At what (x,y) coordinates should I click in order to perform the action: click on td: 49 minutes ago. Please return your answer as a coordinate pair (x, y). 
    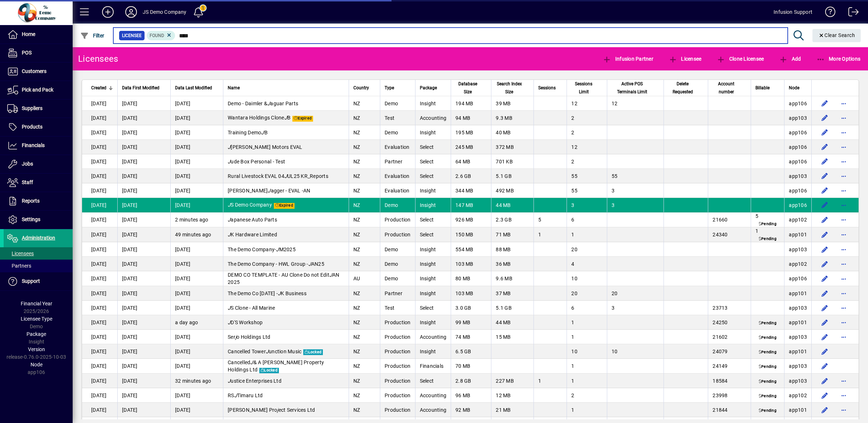
    Looking at the image, I should click on (197, 235).